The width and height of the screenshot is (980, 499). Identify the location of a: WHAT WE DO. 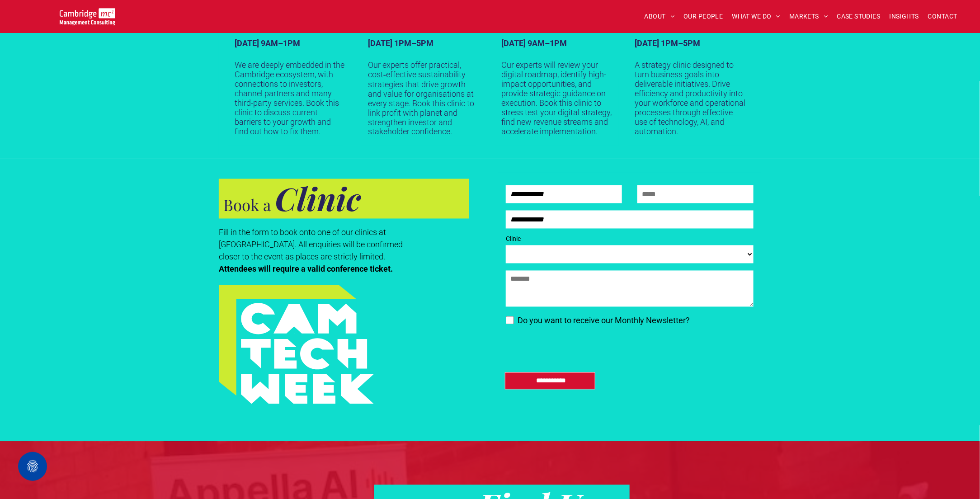
(756, 17).